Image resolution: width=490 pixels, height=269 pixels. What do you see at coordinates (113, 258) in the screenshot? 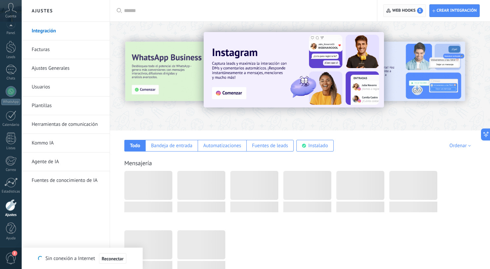
I see `button: Reconectar` at bounding box center [113, 258].